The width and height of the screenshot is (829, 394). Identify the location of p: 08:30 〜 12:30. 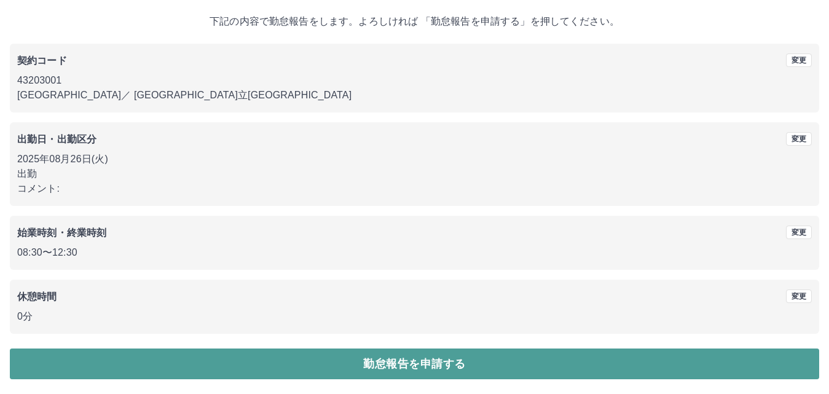
(414, 252).